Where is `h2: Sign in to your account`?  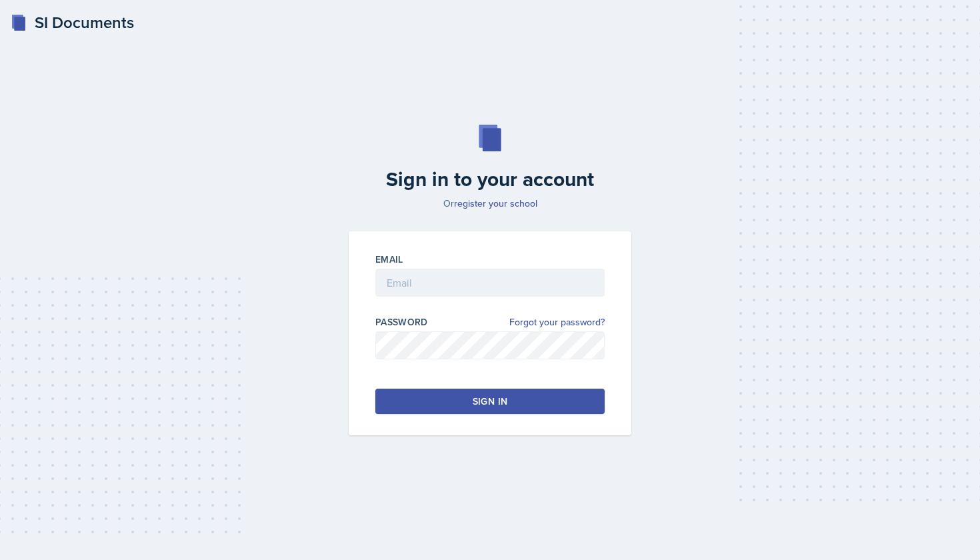
h2: Sign in to your account is located at coordinates (490, 180).